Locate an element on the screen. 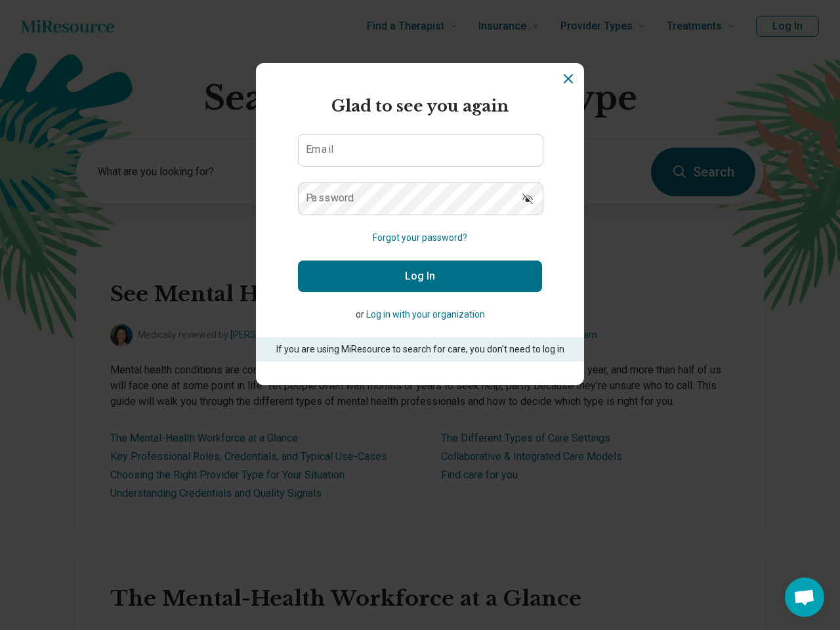 The height and width of the screenshot is (630, 840). button: Forgot your password? is located at coordinates (420, 237).